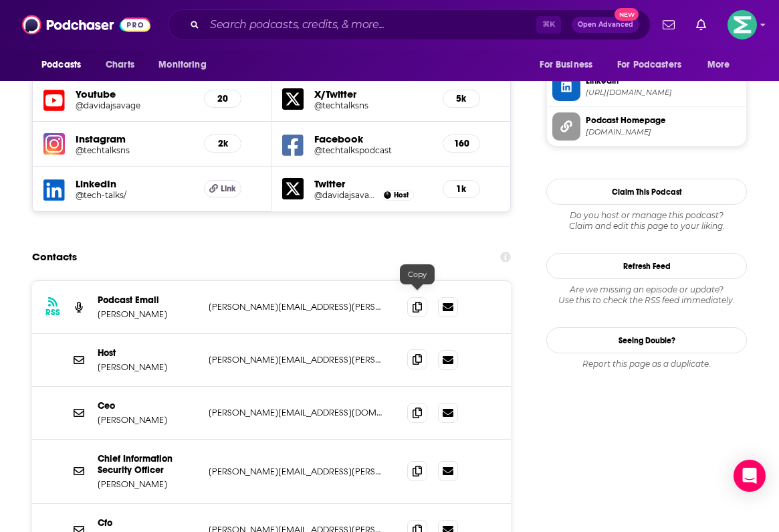 The height and width of the screenshot is (532, 779). What do you see at coordinates (646, 295) in the screenshot?
I see `div: Are we missing an episode or update? Use this to check the RSS feed immediately.` at bounding box center [646, 295].